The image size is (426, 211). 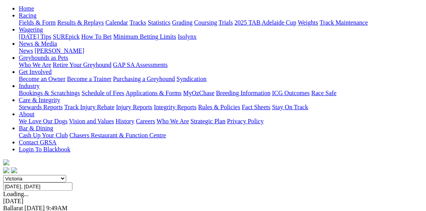 I want to click on img: logo-grsa-white.png, so click(x=6, y=163).